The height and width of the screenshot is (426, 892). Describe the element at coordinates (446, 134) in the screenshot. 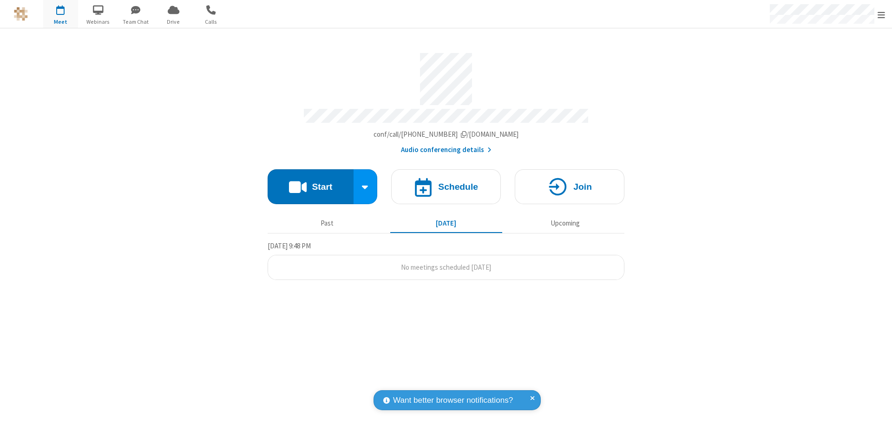

I see `span: Copy my meeting room link` at that location.